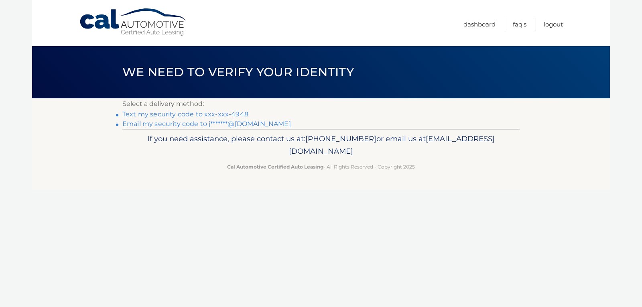  I want to click on p: - All Rights Reserved - Copyright 2025, so click(321, 167).